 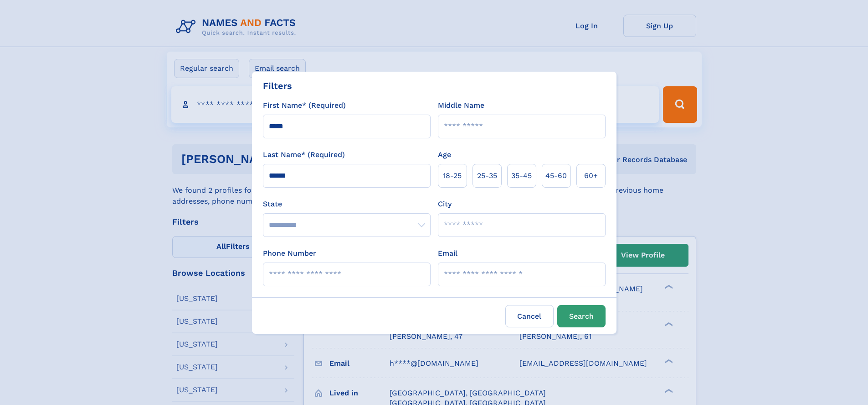 What do you see at coordinates (347, 204) in the screenshot?
I see `label: State` at bounding box center [347, 204].